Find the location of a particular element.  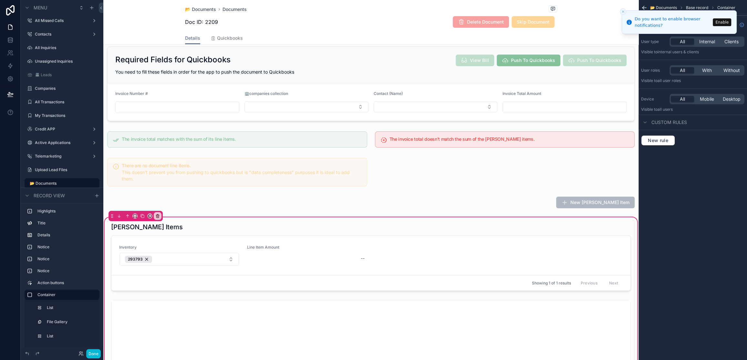

button: Close toast is located at coordinates (623, 12).